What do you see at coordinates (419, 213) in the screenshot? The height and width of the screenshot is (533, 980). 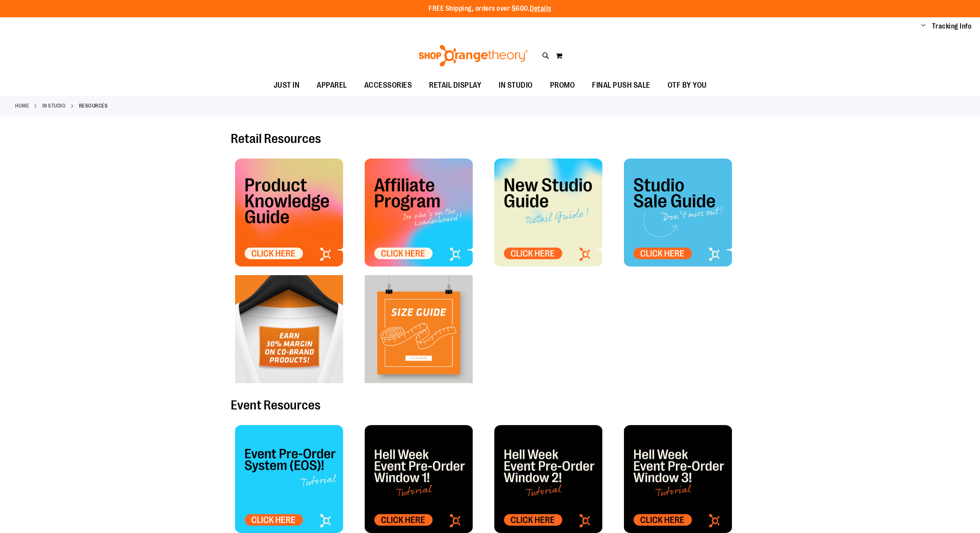 I see `img: OTF Affiliate Tile` at bounding box center [419, 213].